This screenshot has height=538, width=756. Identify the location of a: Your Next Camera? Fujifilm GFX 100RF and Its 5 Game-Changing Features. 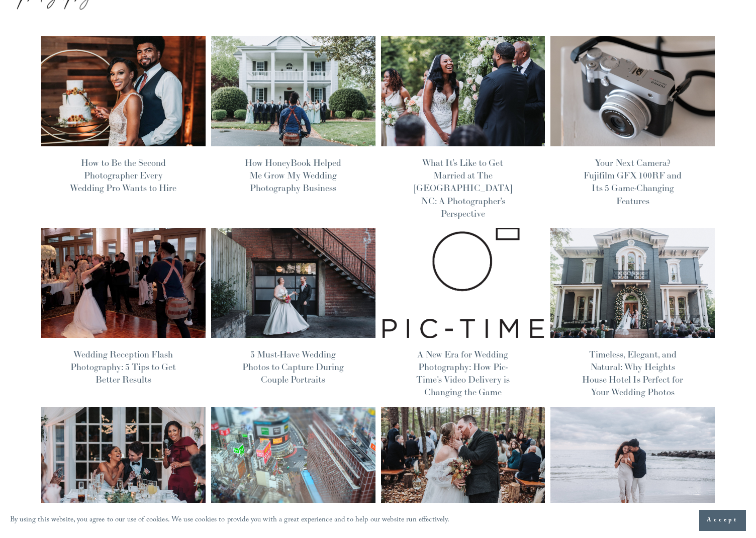
(633, 181).